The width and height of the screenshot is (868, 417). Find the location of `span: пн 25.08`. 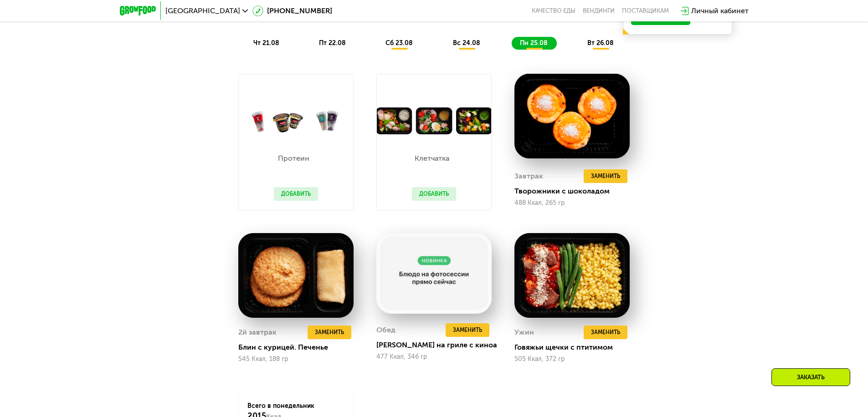

span: пн 25.08 is located at coordinates (534, 43).